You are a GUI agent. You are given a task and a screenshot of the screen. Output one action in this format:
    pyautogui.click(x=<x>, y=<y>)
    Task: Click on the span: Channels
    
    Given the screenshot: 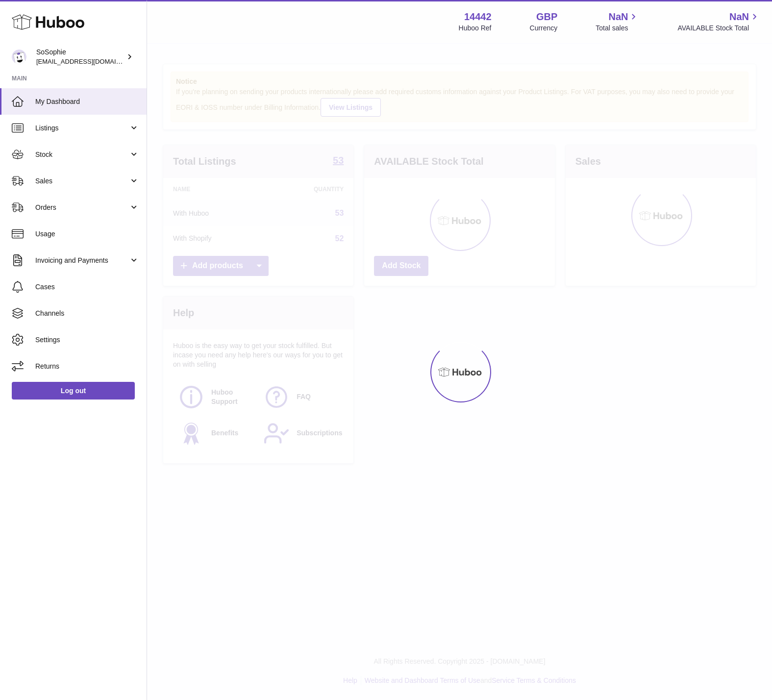 What is the action you would take?
    pyautogui.click(x=87, y=313)
    